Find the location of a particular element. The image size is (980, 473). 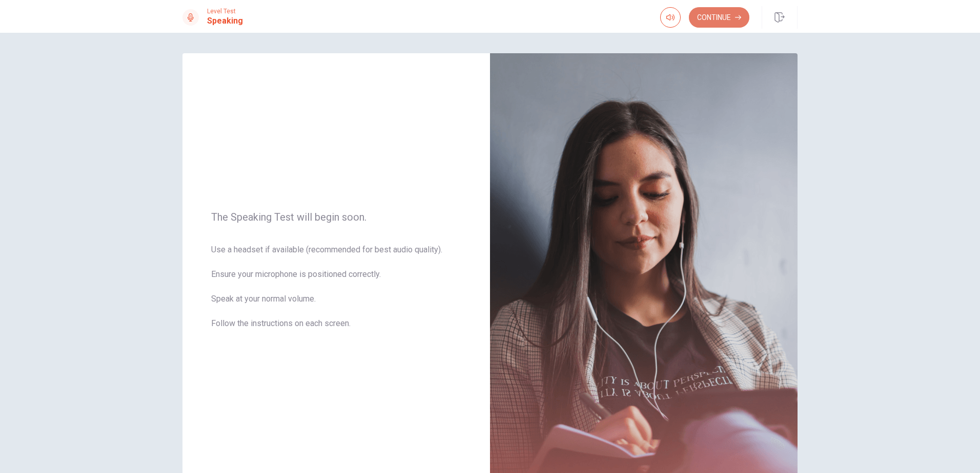

span: Use a headset if available (recommended for best audio quality). Ensure your microphone is positi... is located at coordinates (336, 293).